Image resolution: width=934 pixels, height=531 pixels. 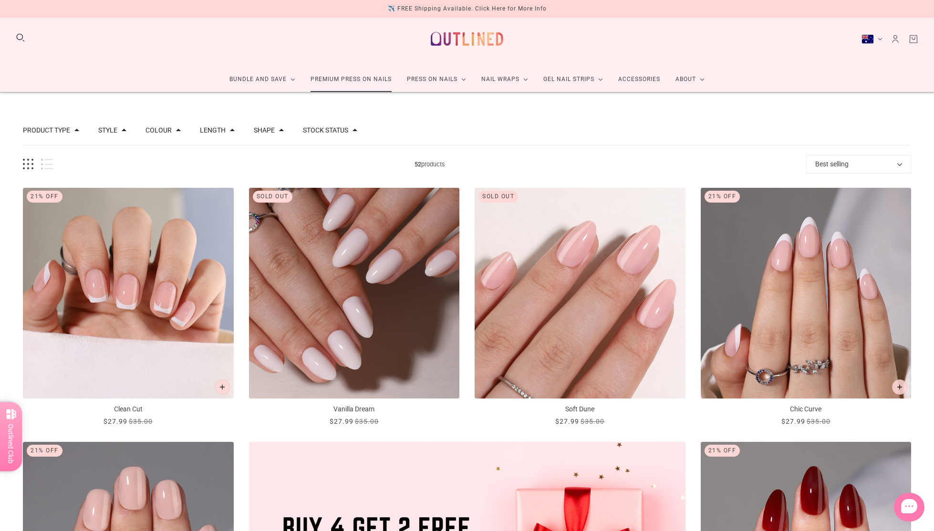 I want to click on a: Clean Cut, so click(x=128, y=307).